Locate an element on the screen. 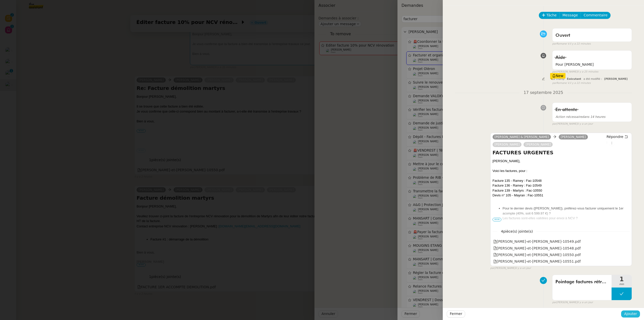 This screenshot has height=320, width=644. div: Devis n° 105 - Mayran : Fac-10551 is located at coordinates (561, 195).